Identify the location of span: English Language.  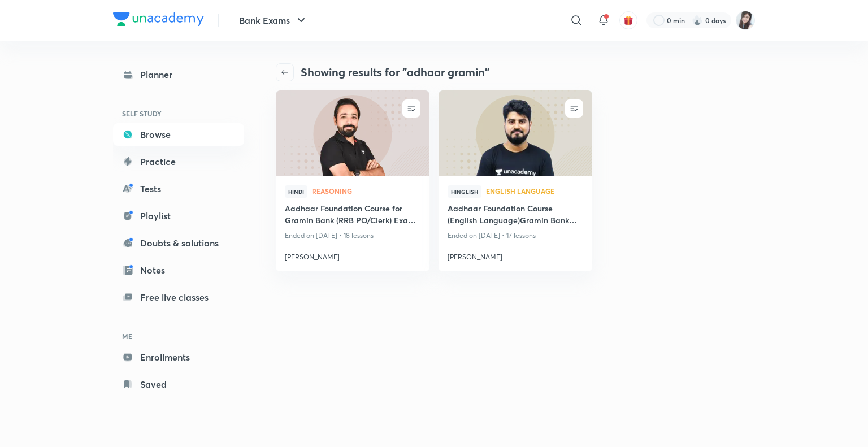
(535, 191).